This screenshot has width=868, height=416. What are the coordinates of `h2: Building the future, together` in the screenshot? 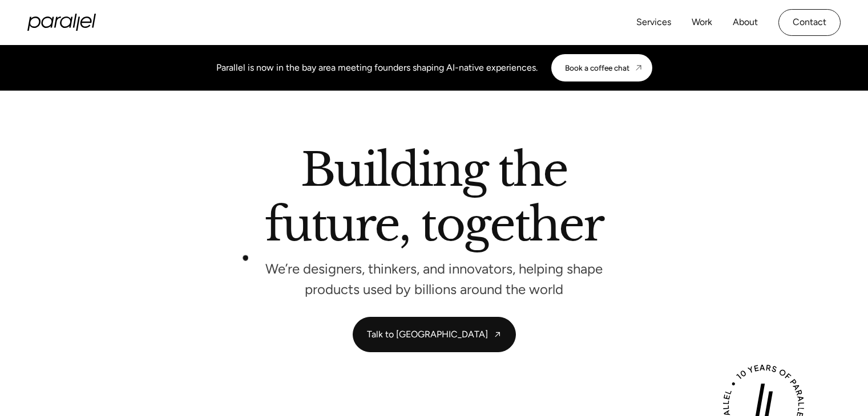 It's located at (434, 200).